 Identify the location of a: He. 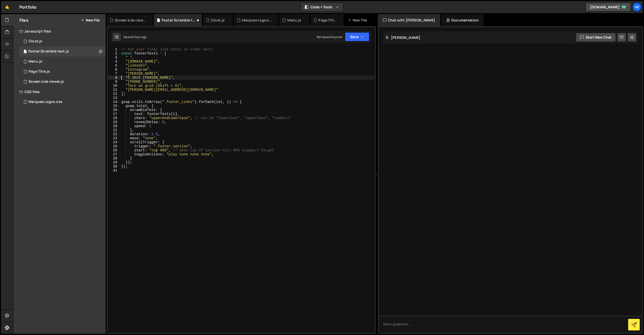
(637, 7).